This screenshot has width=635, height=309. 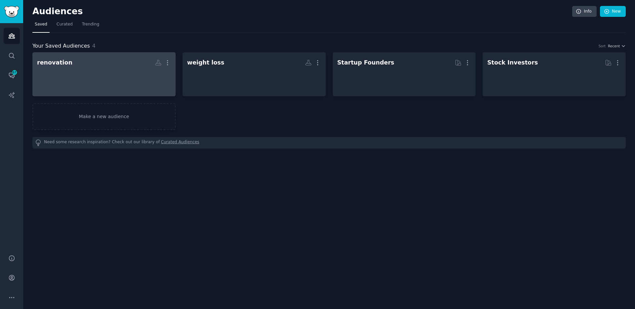 What do you see at coordinates (603, 46) in the screenshot?
I see `div: Sort` at bounding box center [603, 46].